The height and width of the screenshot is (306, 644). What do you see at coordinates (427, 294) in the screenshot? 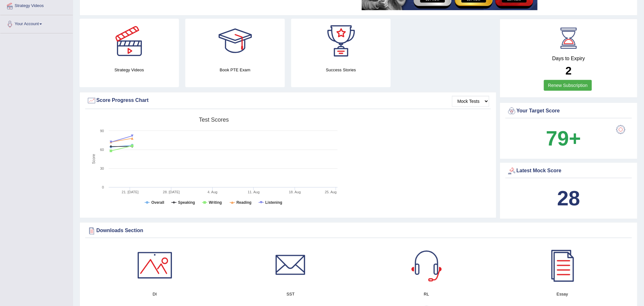
I see `h4: RL` at bounding box center [427, 294].